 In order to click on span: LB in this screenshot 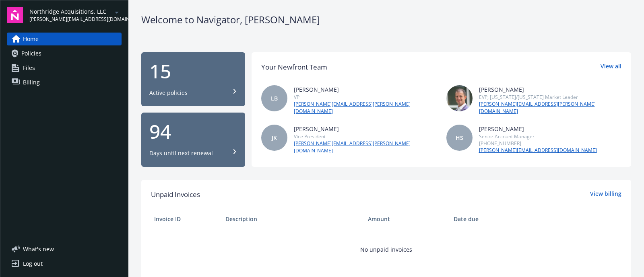, I will do `click(274, 98)`.